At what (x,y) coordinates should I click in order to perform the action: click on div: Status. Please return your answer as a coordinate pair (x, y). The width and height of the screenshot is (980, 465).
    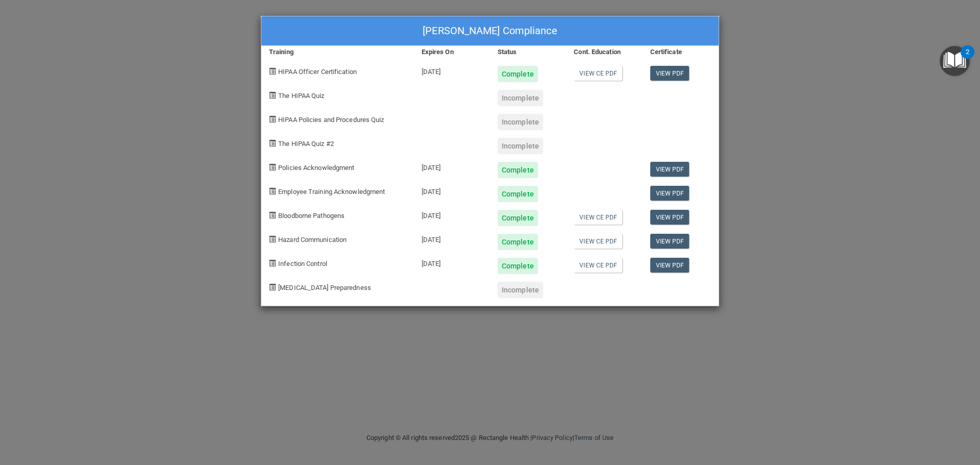
    Looking at the image, I should click on (528, 52).